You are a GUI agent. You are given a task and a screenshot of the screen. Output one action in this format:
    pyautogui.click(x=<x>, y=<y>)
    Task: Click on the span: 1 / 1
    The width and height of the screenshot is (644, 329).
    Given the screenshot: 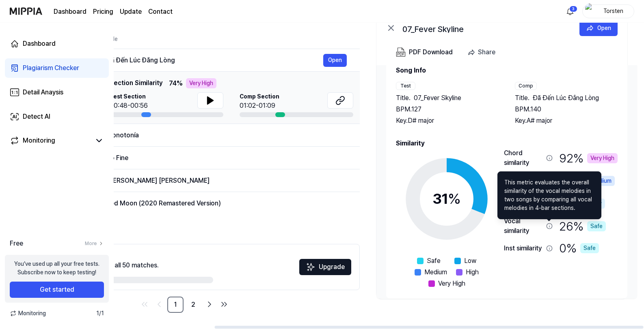 What is the action you would take?
    pyautogui.click(x=100, y=314)
    